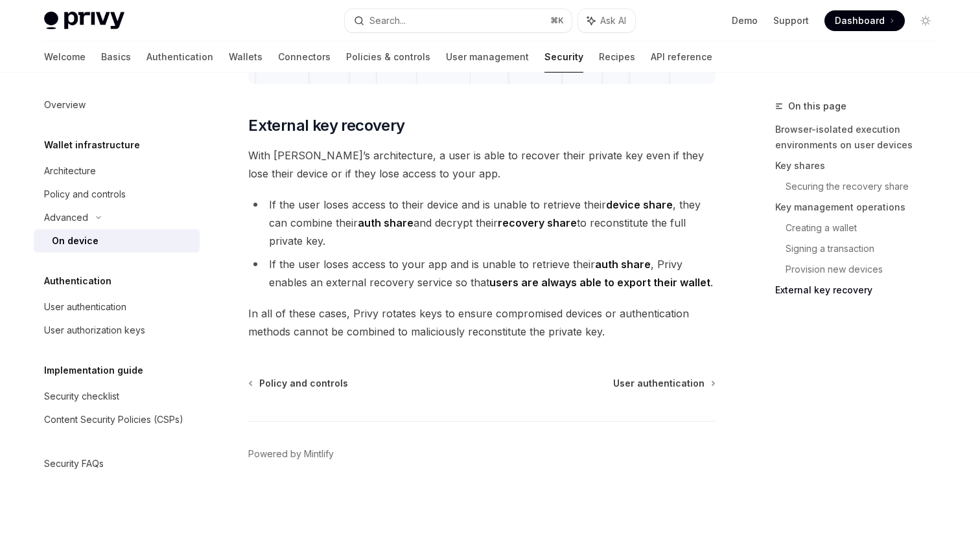 This screenshot has width=980, height=533. I want to click on a: Security checklist, so click(116, 397).